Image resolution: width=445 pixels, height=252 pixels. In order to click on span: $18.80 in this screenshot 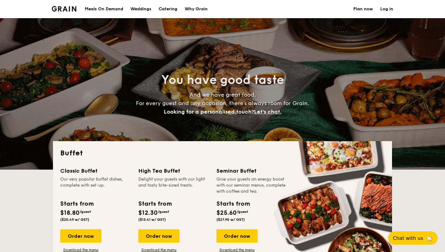, I will do `click(70, 213)`.